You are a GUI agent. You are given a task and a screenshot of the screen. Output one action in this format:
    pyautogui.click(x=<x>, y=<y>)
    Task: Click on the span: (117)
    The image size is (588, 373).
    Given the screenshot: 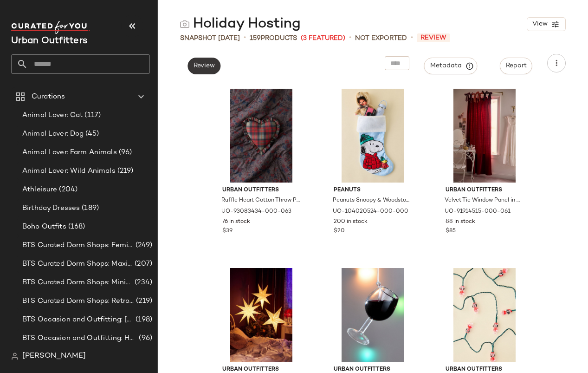 What is the action you would take?
    pyautogui.click(x=91, y=115)
    